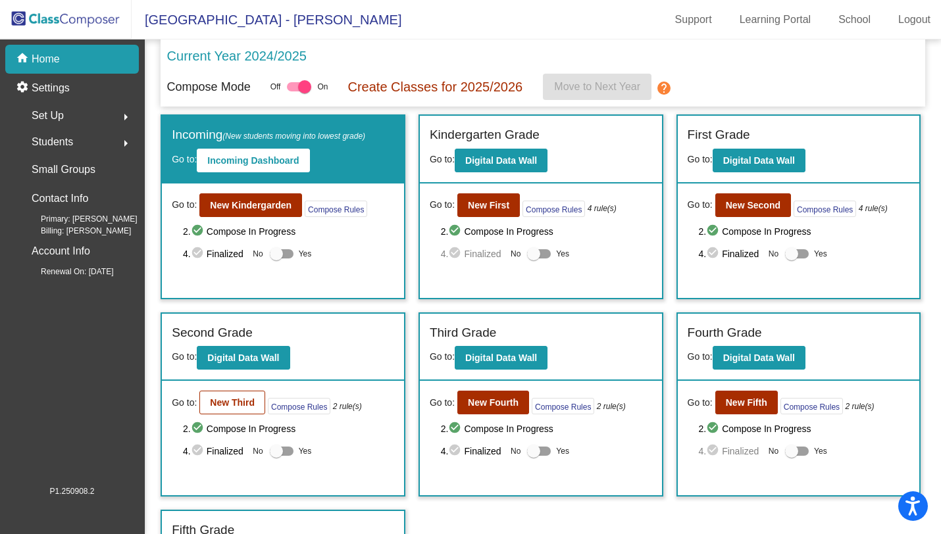  I want to click on b: New Kindergarden, so click(251, 205).